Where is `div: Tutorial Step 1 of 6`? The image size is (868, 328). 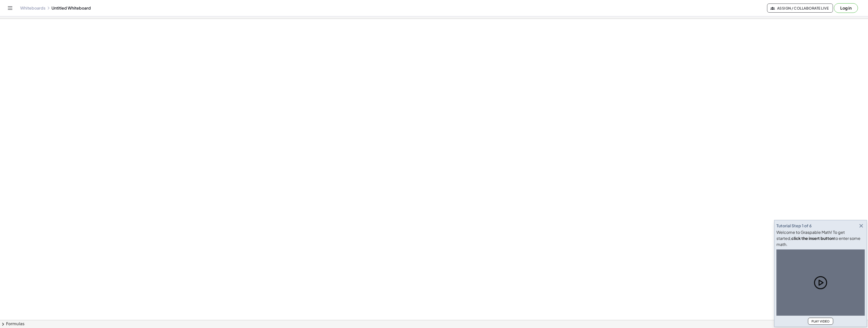 div: Tutorial Step 1 of 6 is located at coordinates (794, 226).